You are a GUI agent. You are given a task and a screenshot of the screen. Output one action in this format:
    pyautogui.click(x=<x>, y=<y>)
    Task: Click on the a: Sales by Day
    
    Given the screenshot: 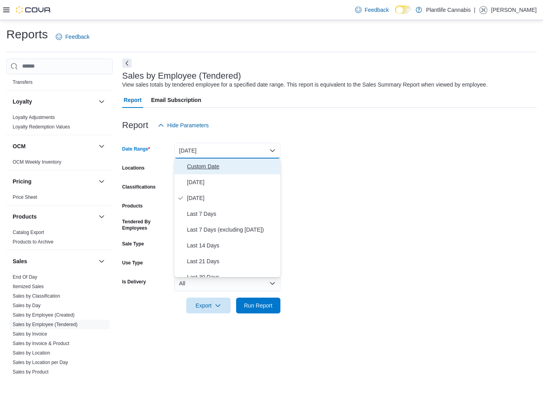 What is the action you would take?
    pyautogui.click(x=27, y=306)
    